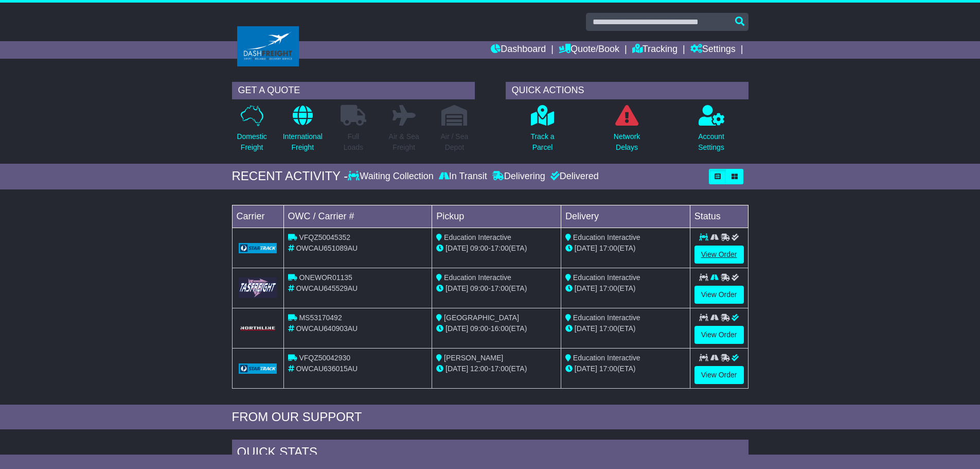 This screenshot has height=469, width=980. Describe the element at coordinates (655, 50) in the screenshot. I see `a: Tracking` at that location.